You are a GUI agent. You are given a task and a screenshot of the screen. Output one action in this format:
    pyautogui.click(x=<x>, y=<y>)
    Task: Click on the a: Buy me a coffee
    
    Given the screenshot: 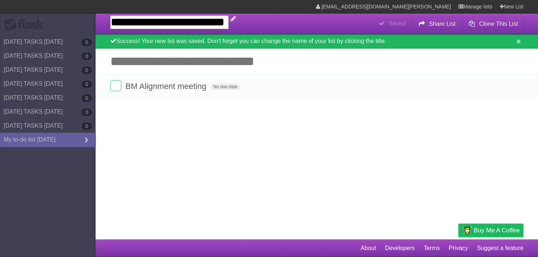 What is the action you would take?
    pyautogui.click(x=491, y=230)
    